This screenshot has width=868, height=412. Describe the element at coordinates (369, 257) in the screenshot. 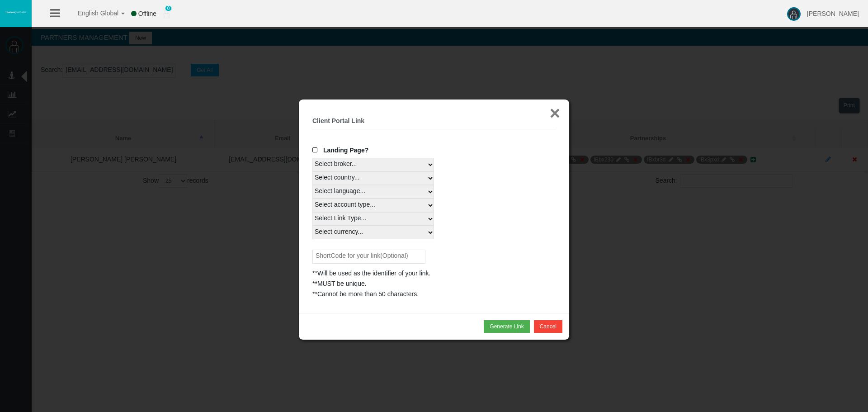

I see `input: ShortCode for your link(Optional)` at that location.